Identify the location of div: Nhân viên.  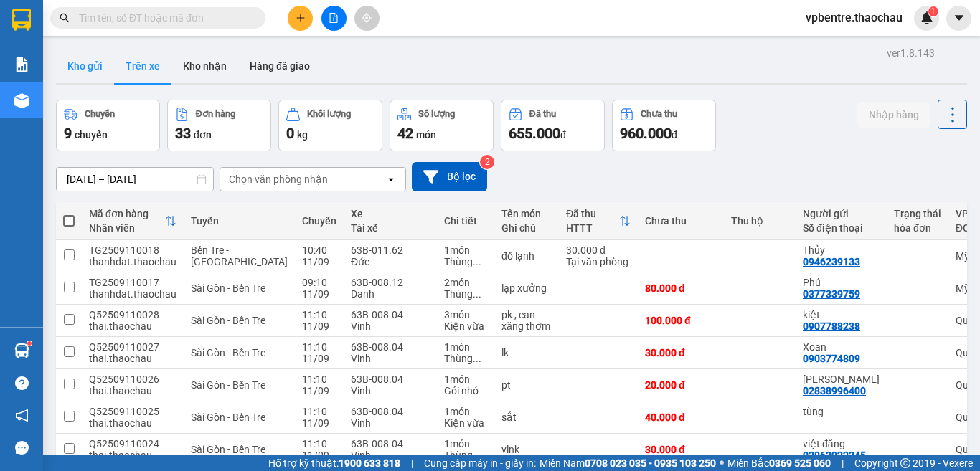
(127, 228).